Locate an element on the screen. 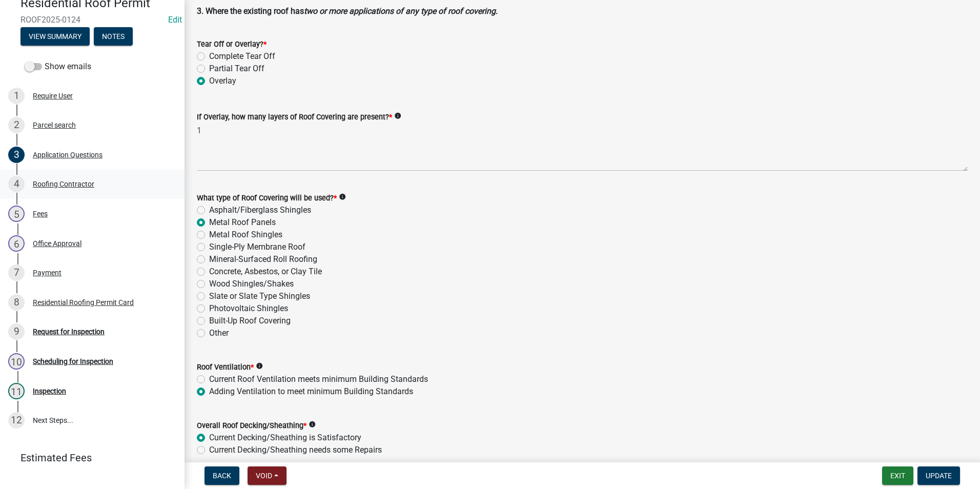  div: Residential Roofing Permit Card is located at coordinates (83, 302).